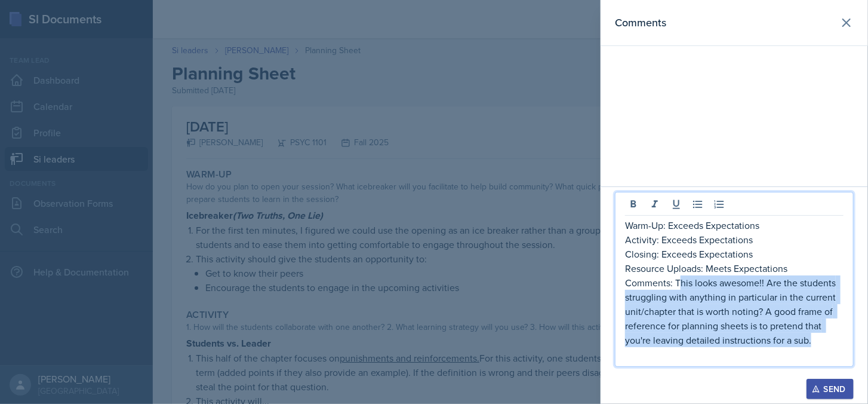  What do you see at coordinates (734, 240) in the screenshot?
I see `p: Activity: Exceeds Expectations` at bounding box center [734, 240].